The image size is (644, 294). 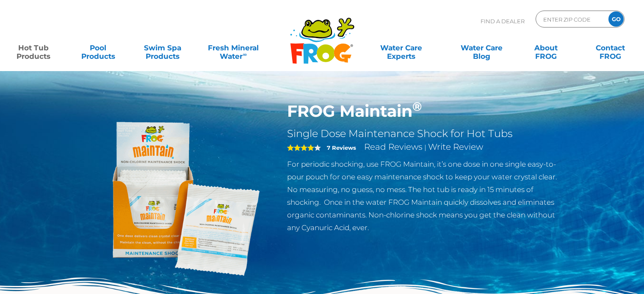 I want to click on p: For periodic shocking, use FROG Maintain, it’s one dose in one single easy-to-pour pouch for one ..., so click(x=425, y=196).